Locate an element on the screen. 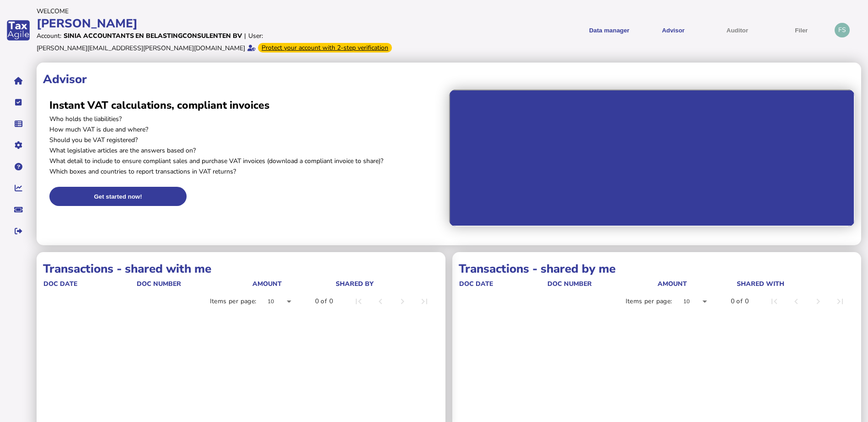 Image resolution: width=868 pixels, height=422 pixels. button: Raise a support ticket is located at coordinates (18, 210).